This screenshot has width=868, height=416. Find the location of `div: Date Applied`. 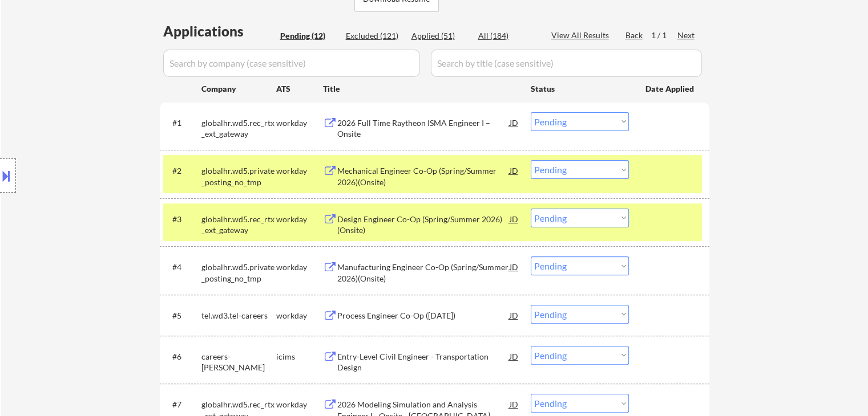

div: Date Applied is located at coordinates (670, 89).